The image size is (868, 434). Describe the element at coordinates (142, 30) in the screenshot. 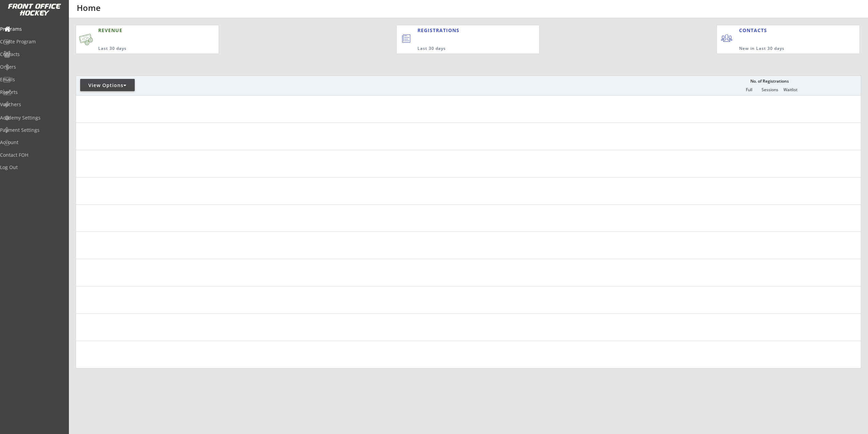

I see `div: REVENUE` at that location.